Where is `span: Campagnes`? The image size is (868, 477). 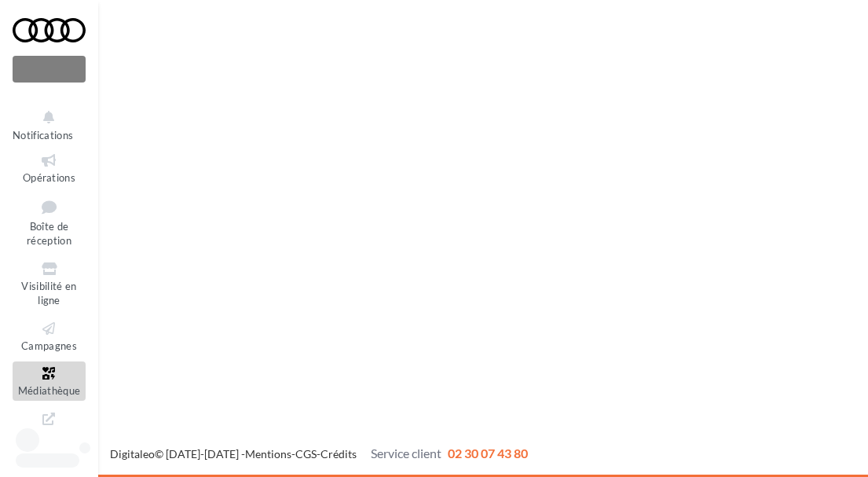 span: Campagnes is located at coordinates (49, 345).